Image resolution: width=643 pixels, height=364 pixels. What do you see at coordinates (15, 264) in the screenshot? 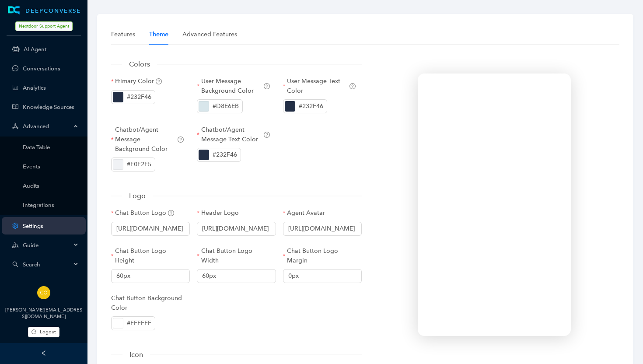
I see `span: search` at bounding box center [15, 264].